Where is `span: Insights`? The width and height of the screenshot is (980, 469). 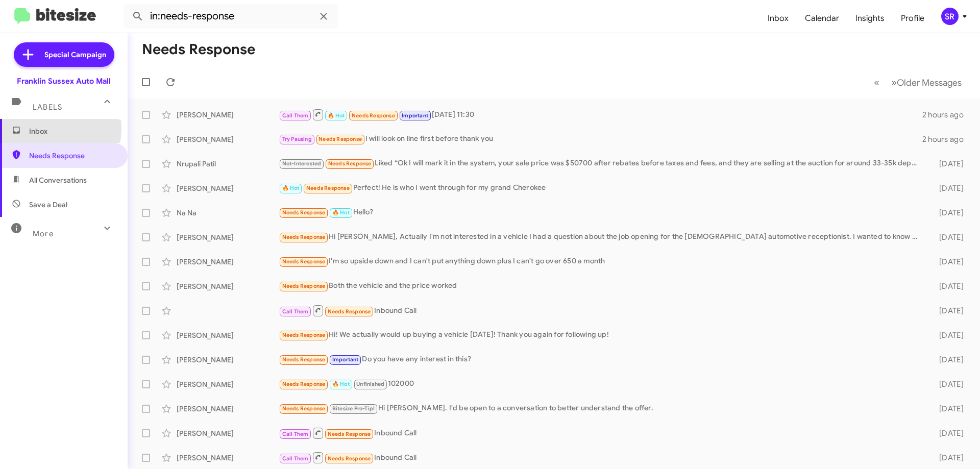
span: Insights is located at coordinates (870, 18).